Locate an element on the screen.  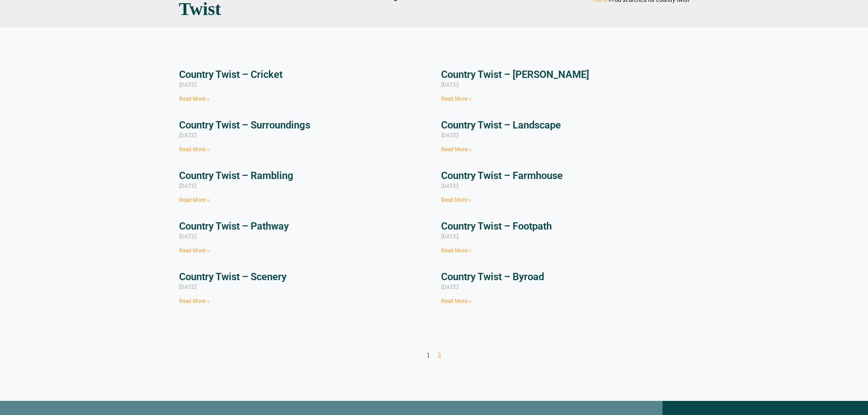
nav: Pagination is located at coordinates (434, 355).